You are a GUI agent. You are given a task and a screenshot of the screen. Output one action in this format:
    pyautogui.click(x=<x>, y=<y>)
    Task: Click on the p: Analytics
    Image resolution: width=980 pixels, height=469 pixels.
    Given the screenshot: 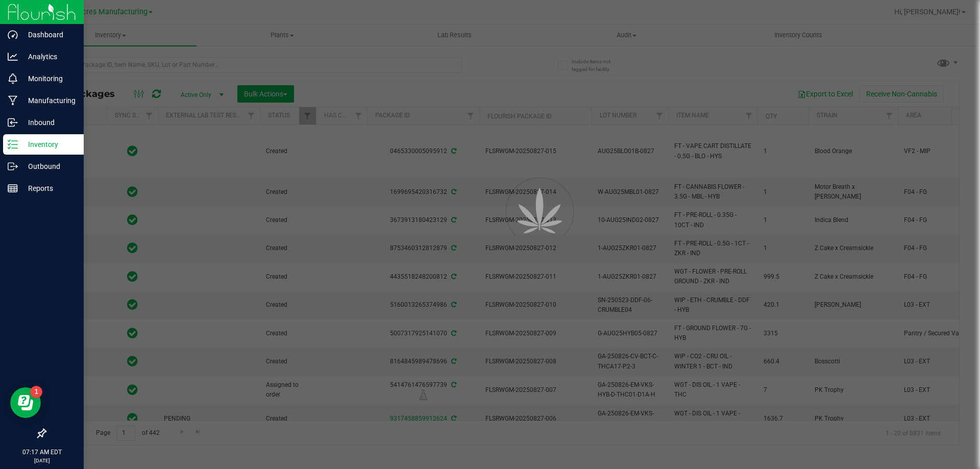 What is the action you would take?
    pyautogui.click(x=49, y=57)
    